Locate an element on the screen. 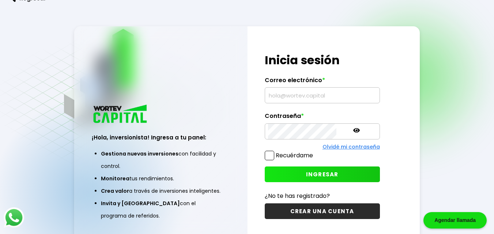 The image size is (494, 234). span: Crea valor is located at coordinates (115, 191).